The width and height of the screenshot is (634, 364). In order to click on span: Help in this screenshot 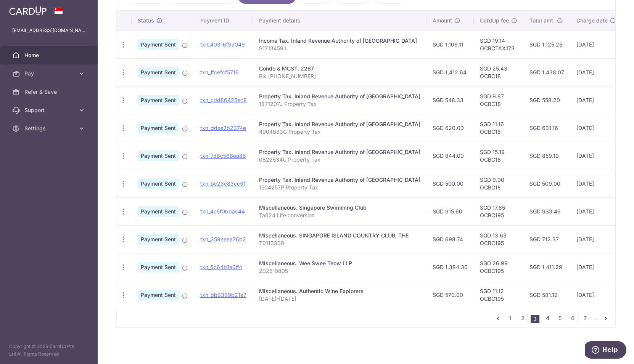, I will do `click(25, 9)`.